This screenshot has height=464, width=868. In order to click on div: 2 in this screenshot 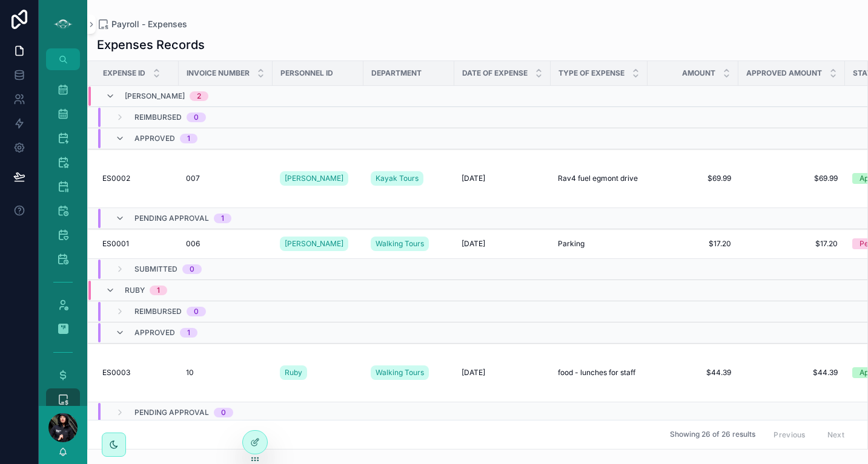, I will do `click(199, 97)`.